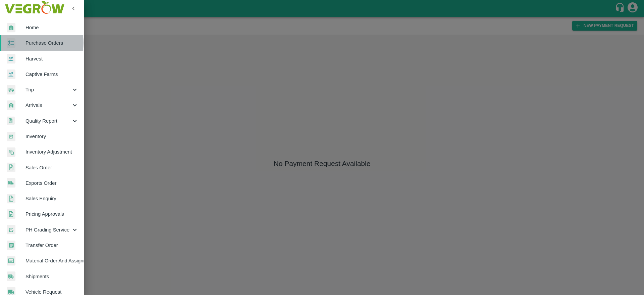 The height and width of the screenshot is (295, 644). I want to click on span: Exports Order, so click(52, 183).